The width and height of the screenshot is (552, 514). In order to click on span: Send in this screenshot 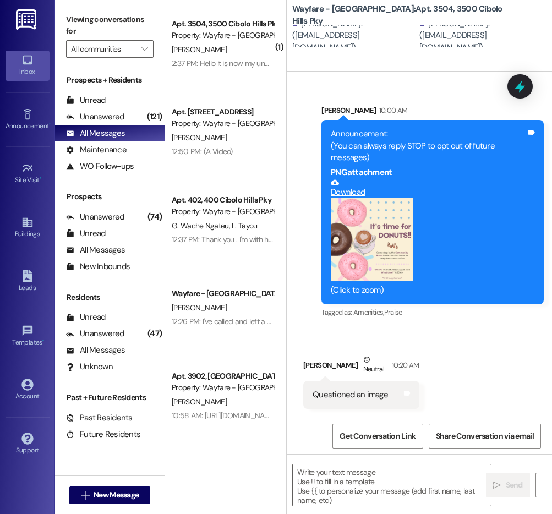, I will do `click(514, 485)`.